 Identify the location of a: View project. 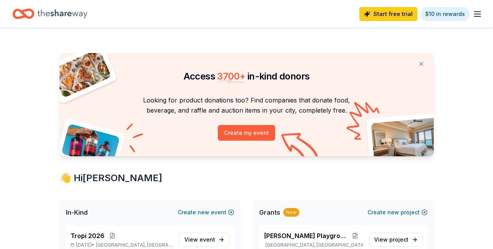
(396, 240).